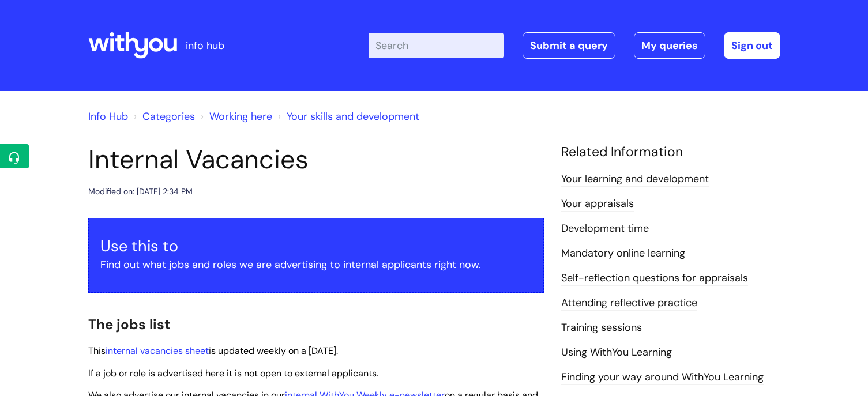  I want to click on a: Self-reflection questions for appraisals, so click(655, 279).